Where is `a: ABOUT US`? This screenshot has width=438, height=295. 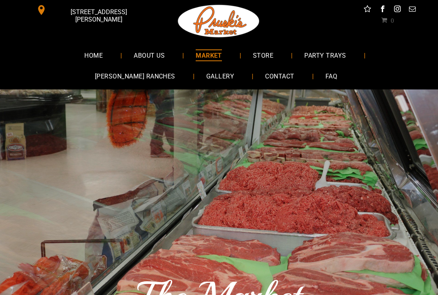
a: ABOUT US is located at coordinates (149, 55).